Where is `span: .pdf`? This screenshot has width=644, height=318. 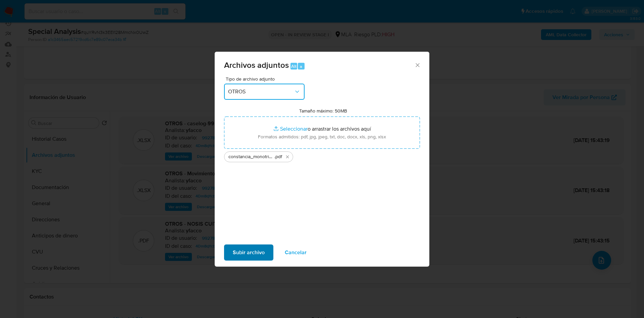
span: .pdf is located at coordinates (278, 157).